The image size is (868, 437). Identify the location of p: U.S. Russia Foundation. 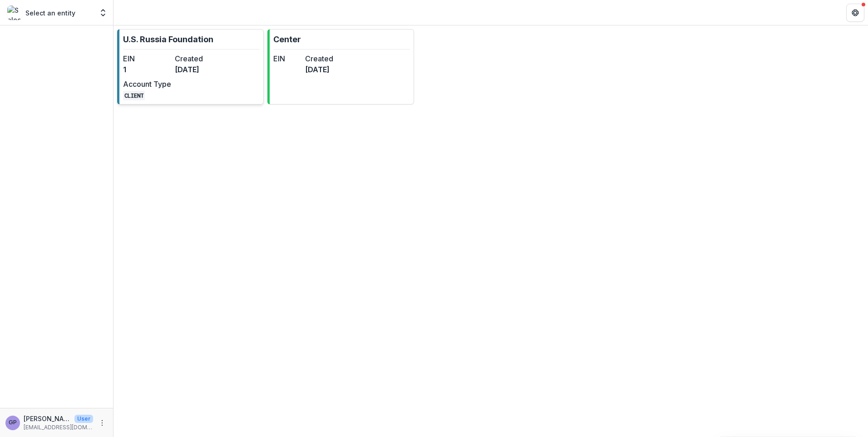
(168, 39).